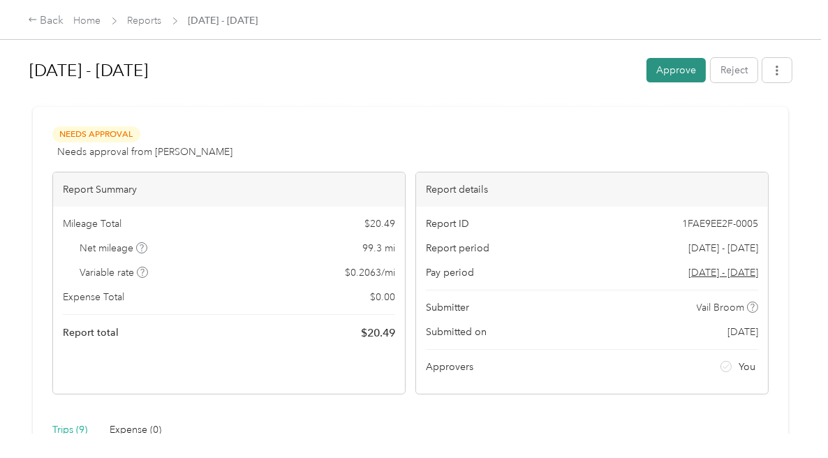  What do you see at coordinates (592, 189) in the screenshot?
I see `div: Report details` at bounding box center [592, 189].